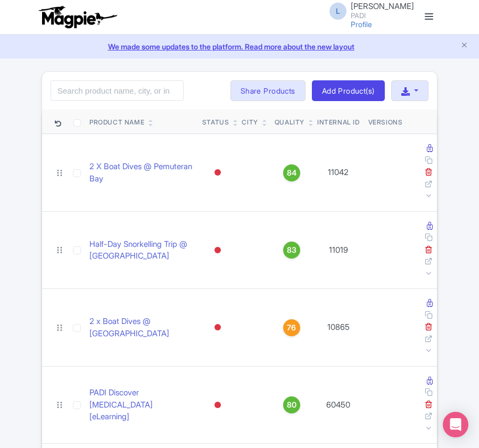  Describe the element at coordinates (339, 250) in the screenshot. I see `td: 11019` at that location.